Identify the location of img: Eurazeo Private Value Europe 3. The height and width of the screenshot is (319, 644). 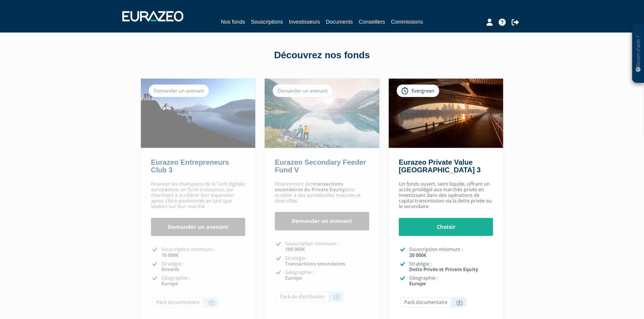
(446, 113).